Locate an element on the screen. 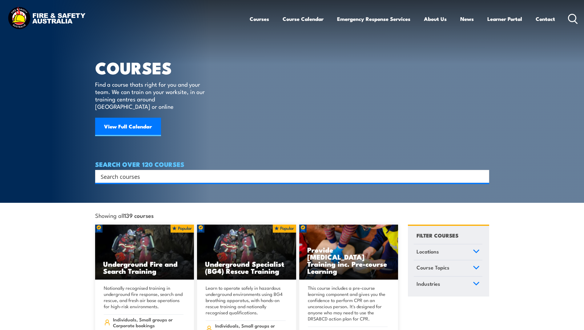 The image size is (584, 330). a: Course Topics is located at coordinates (448, 269).